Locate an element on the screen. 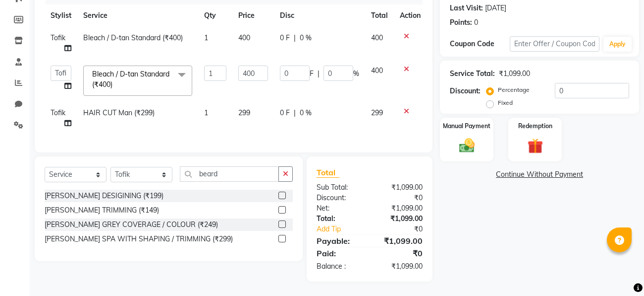 This screenshot has width=644, height=296. input: Enter Offer / Coupon Code is located at coordinates (554, 44).